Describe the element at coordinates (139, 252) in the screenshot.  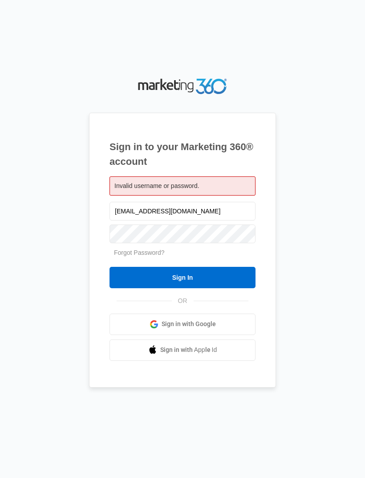
I see `a: Forgot Password?` at that location.